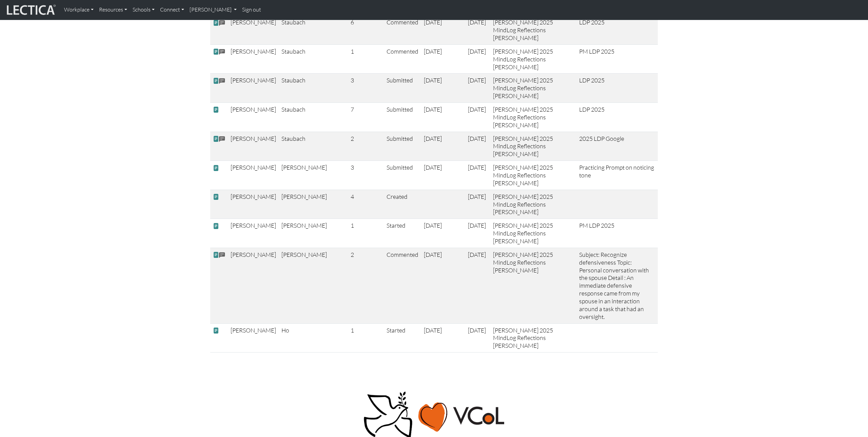 This screenshot has width=868, height=437. Describe the element at coordinates (30, 10) in the screenshot. I see `img: lecticalive` at that location.